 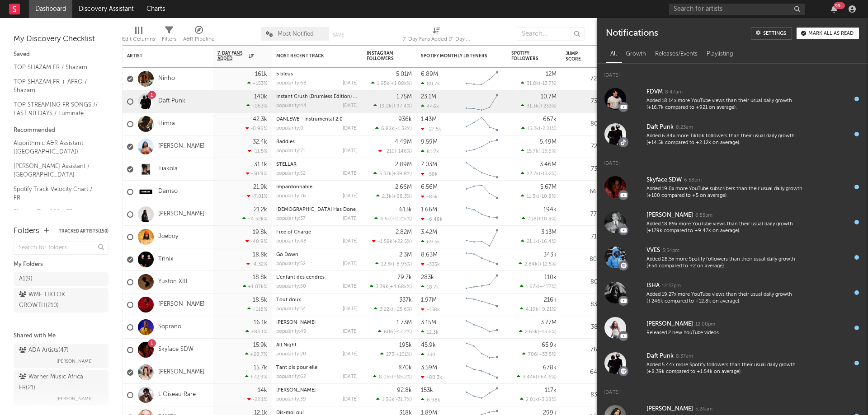 I want to click on div: Edit Columns, so click(x=138, y=36).